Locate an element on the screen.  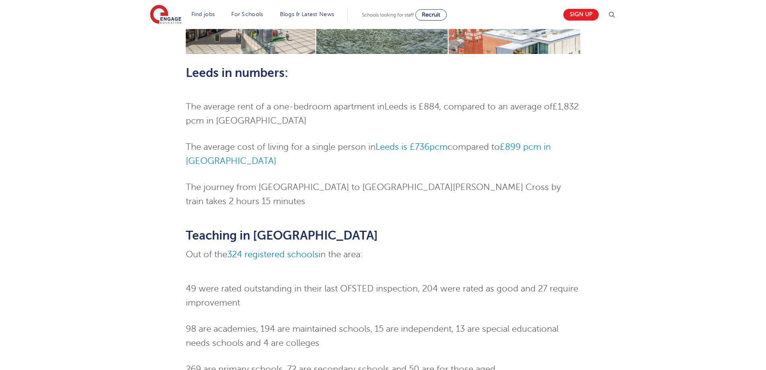
img: Engage Education is located at coordinates (166, 15).